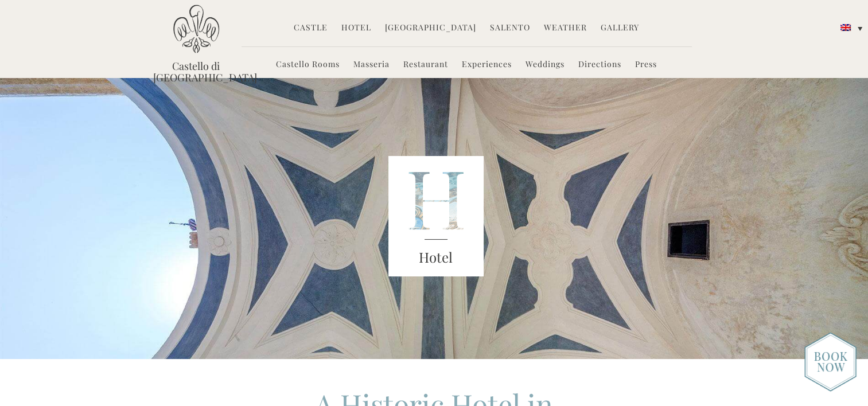  What do you see at coordinates (196, 29) in the screenshot?
I see `img: Castello di Ugento` at bounding box center [196, 29].